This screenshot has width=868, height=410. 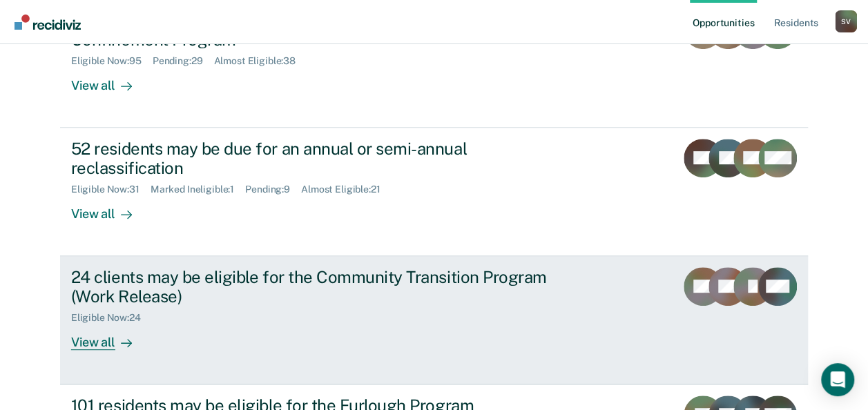 I want to click on div: 52 residents may be due for an annual or semi-annual reclassification, so click(x=313, y=159).